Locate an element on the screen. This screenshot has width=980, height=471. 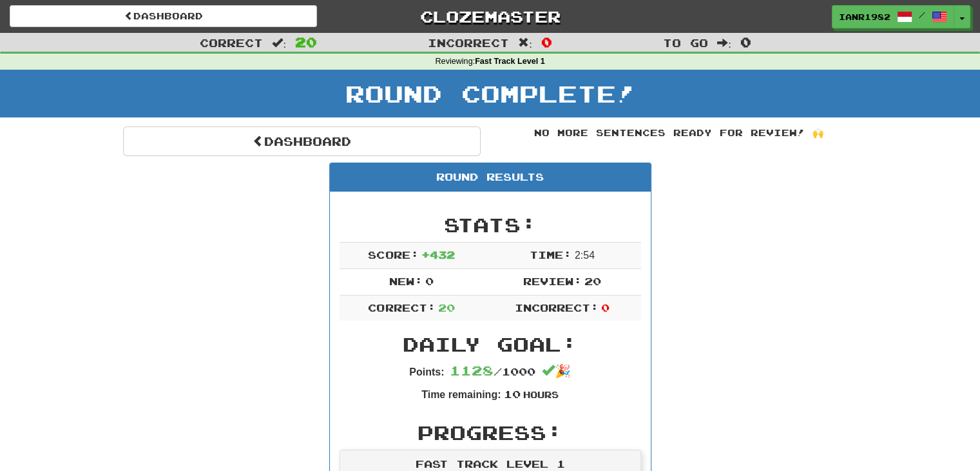
strong: Points: is located at coordinates (427, 372).